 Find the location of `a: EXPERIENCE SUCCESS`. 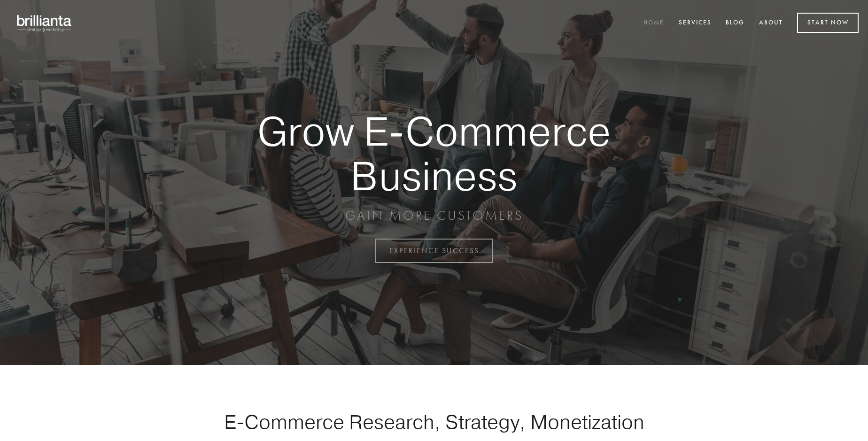

a: EXPERIENCE SUCCESS is located at coordinates (434, 251).